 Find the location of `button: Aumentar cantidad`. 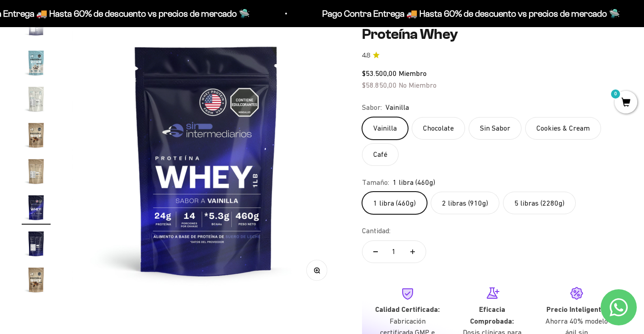

button: Aumentar cantidad is located at coordinates (413, 252).